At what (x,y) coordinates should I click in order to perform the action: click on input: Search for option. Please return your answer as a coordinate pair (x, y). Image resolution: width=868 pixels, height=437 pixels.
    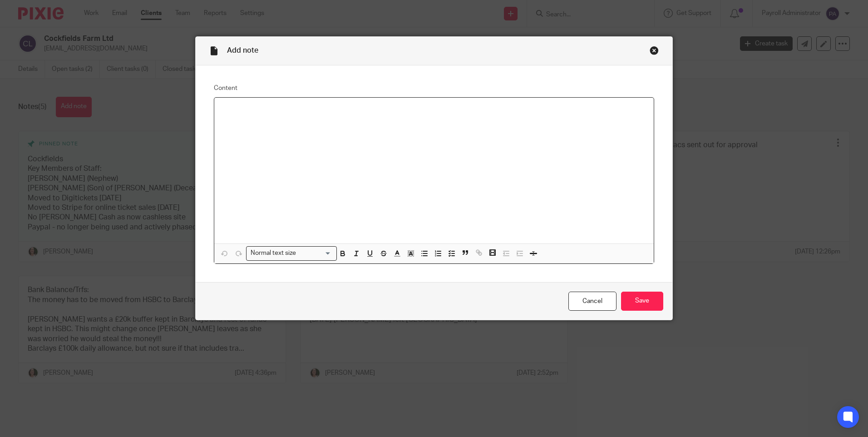
    Looking at the image, I should click on (315, 253).